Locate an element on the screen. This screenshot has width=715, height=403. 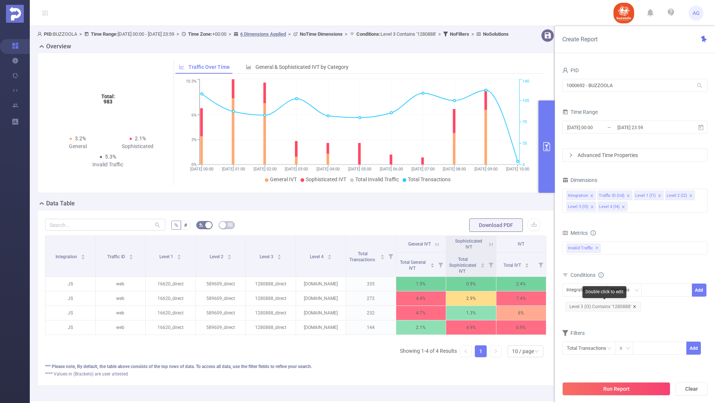
span: Sophisticated IVT is located at coordinates (326, 179).